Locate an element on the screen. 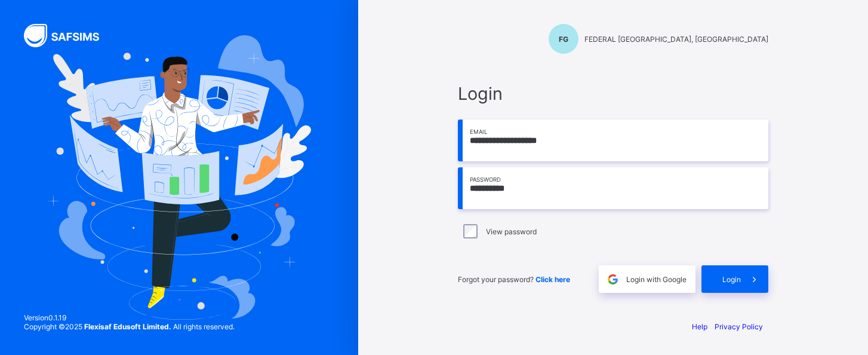 The width and height of the screenshot is (868, 355). img: google.396cfc9801f0270233282035f929180a.svg is located at coordinates (612, 279).